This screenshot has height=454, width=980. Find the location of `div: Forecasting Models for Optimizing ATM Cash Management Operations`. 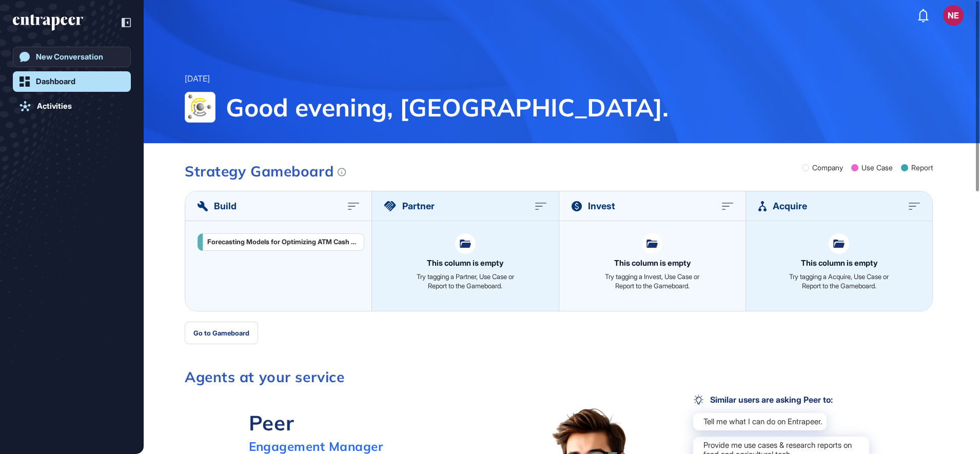

div: Forecasting Models for Optimizing ATM Cash Management Operations is located at coordinates (283, 242).